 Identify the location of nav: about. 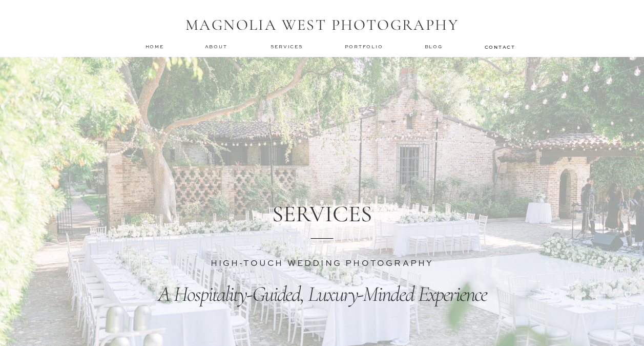
(217, 47).